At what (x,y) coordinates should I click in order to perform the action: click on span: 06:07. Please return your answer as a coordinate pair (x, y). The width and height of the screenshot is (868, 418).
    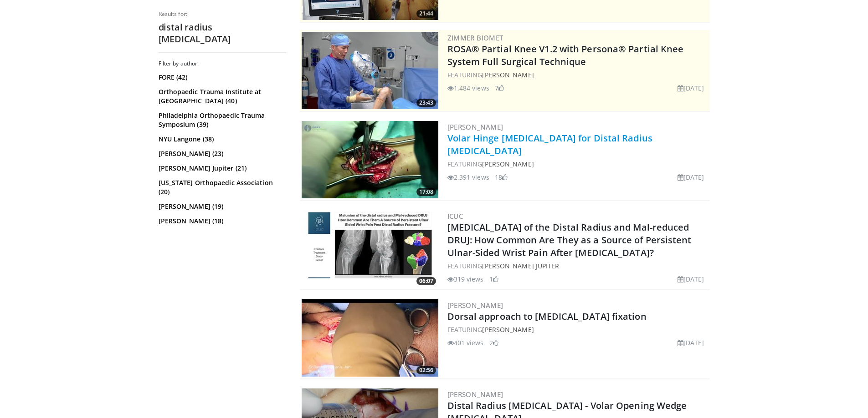
    Looking at the image, I should click on (426, 281).